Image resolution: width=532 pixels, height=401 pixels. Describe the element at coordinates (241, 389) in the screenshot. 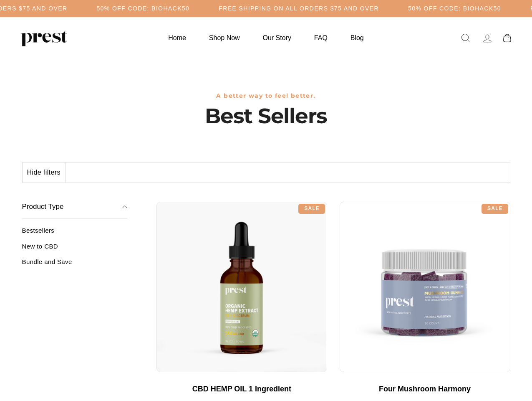

I see `div: CBD HEMP OIL 1 Ingredient` at that location.